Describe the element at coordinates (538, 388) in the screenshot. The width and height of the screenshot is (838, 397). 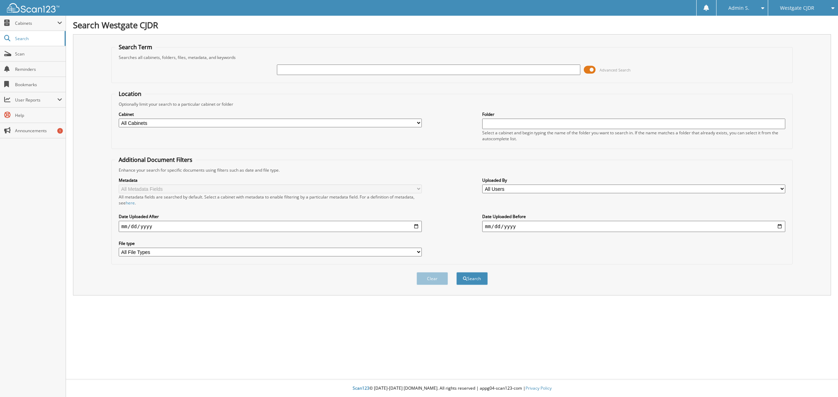
I see `a: Privacy Policy` at that location.